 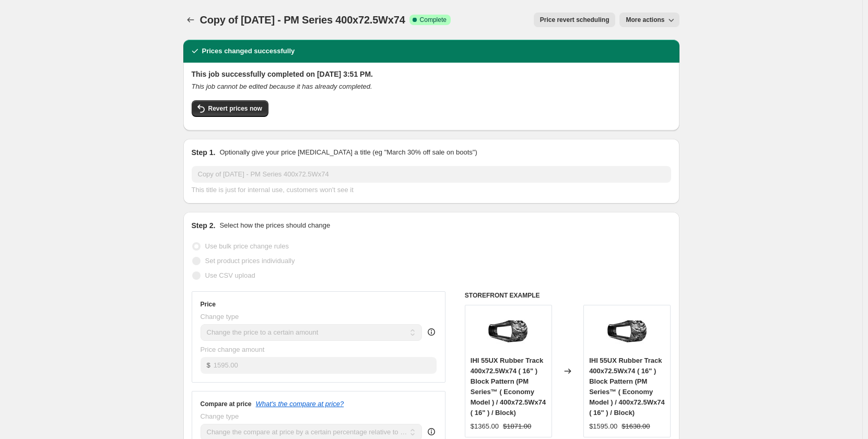 What do you see at coordinates (299, 404) in the screenshot?
I see `button: What's the compare at price?` at bounding box center [299, 404].